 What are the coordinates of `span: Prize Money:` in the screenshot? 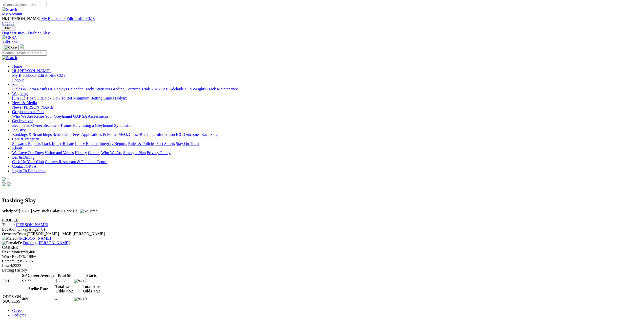 It's located at (13, 252).